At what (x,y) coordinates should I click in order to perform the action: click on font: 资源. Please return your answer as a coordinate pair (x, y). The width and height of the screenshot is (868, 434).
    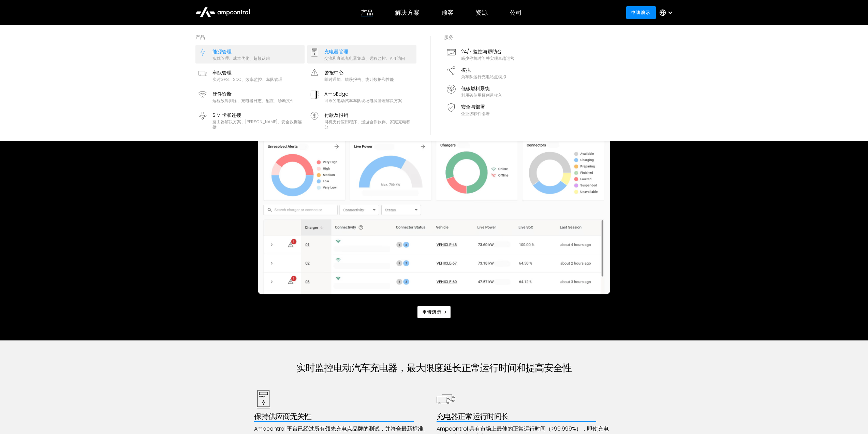
    Looking at the image, I should click on (481, 12).